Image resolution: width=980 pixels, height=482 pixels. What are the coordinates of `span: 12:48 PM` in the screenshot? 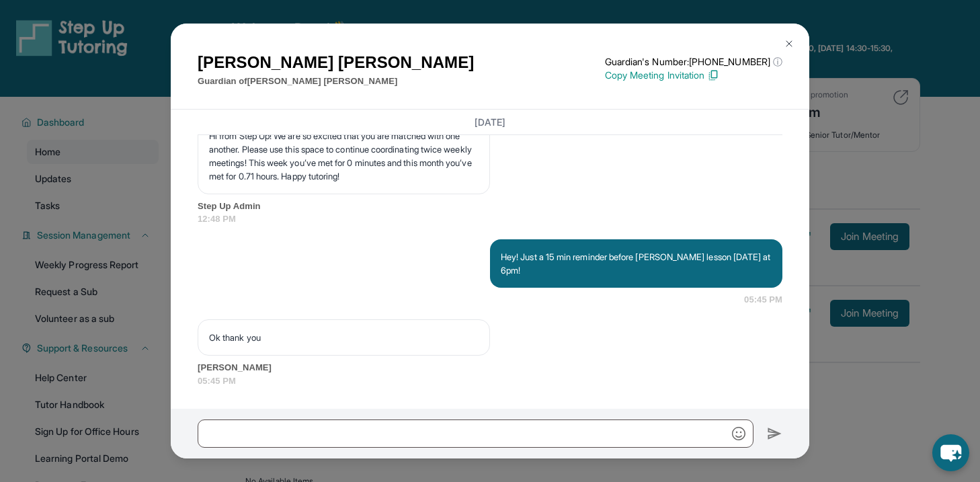 It's located at (490, 219).